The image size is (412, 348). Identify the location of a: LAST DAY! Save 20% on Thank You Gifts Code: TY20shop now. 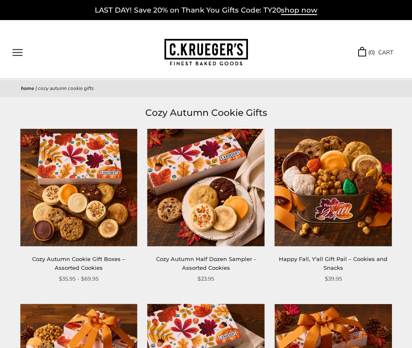
(206, 10).